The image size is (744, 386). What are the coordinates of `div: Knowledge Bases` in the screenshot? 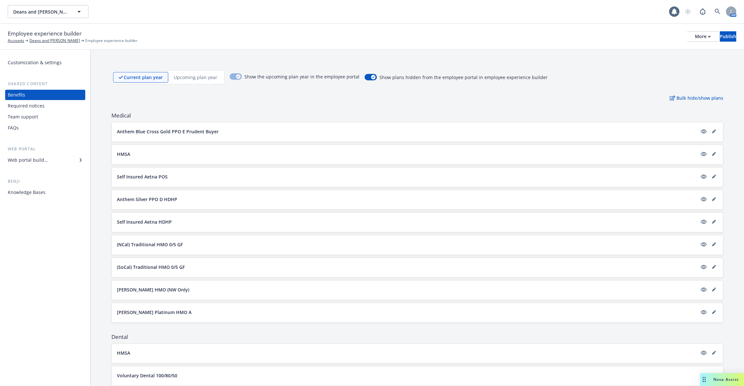 It's located at (26, 193).